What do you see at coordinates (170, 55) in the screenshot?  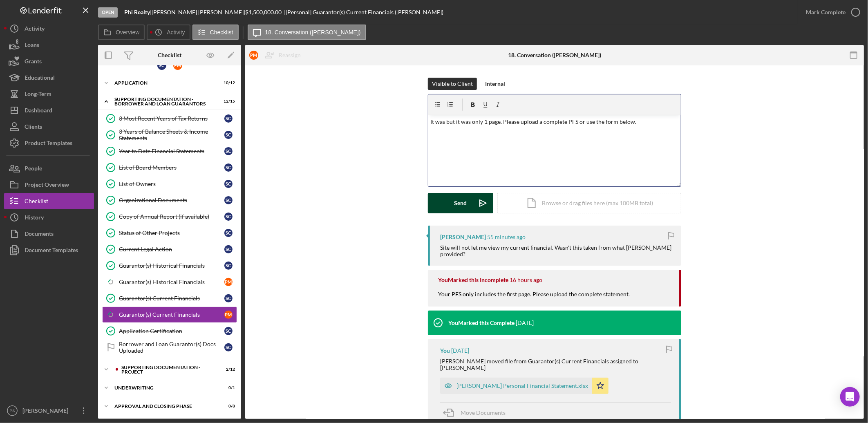 I see `div: Checklist` at bounding box center [170, 55].